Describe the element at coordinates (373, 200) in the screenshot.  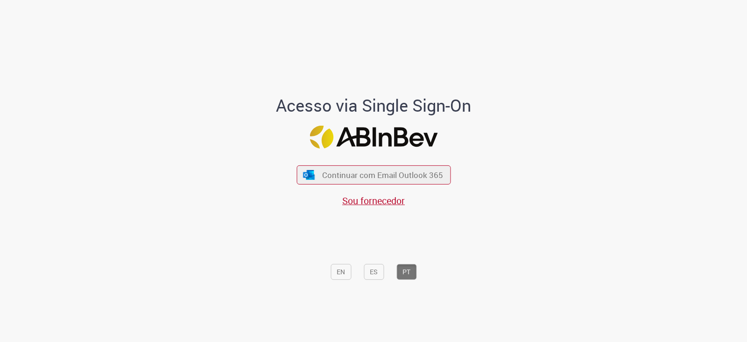
I see `a: Sou fornecedor` at that location.